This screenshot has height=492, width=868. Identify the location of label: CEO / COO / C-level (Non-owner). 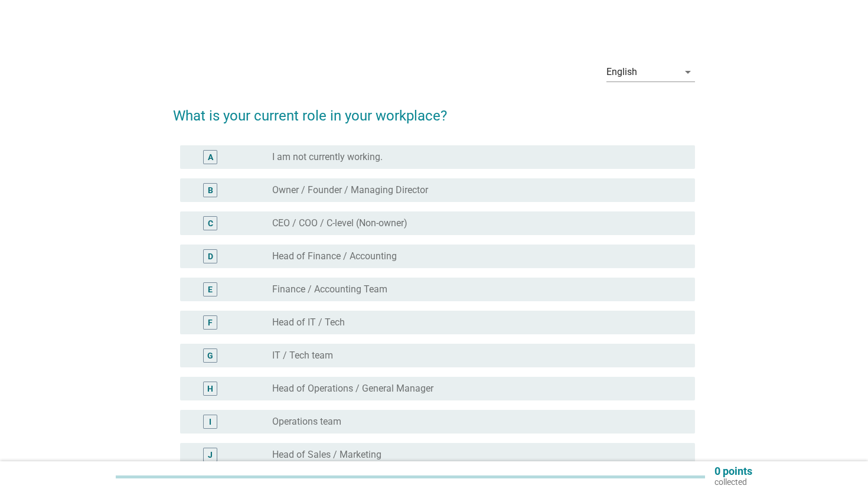
(339, 224).